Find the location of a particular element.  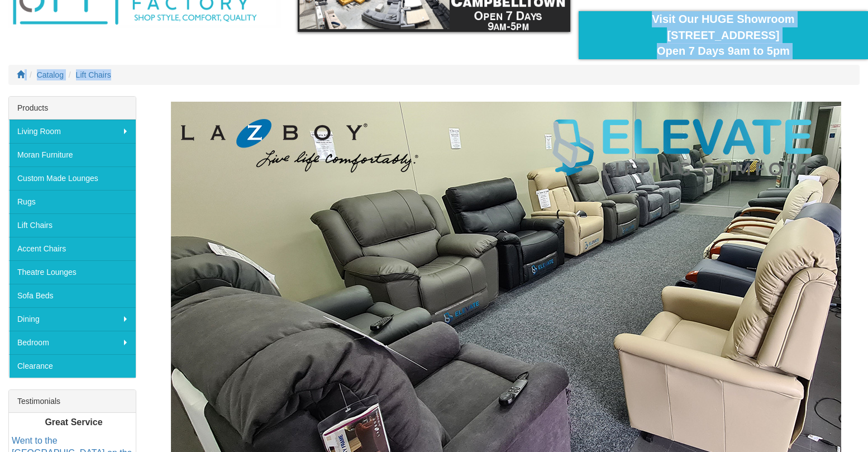

a: Living Room is located at coordinates (72, 131).